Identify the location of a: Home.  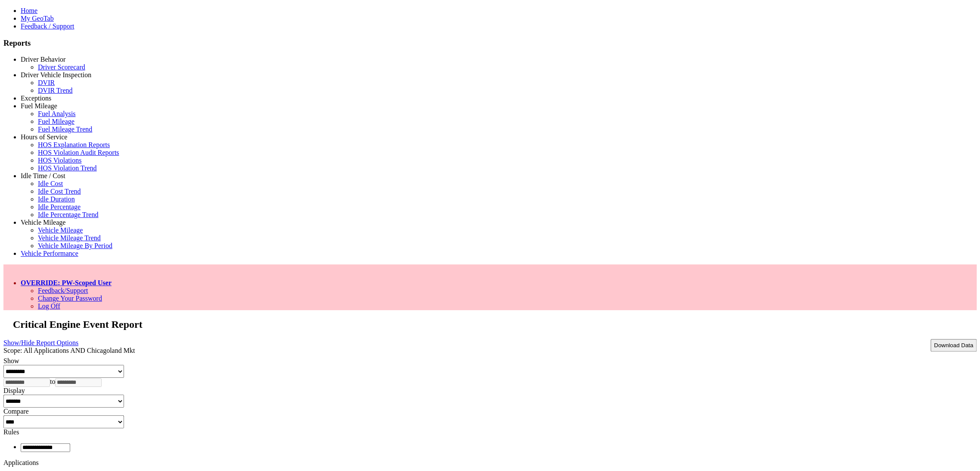
(29, 10).